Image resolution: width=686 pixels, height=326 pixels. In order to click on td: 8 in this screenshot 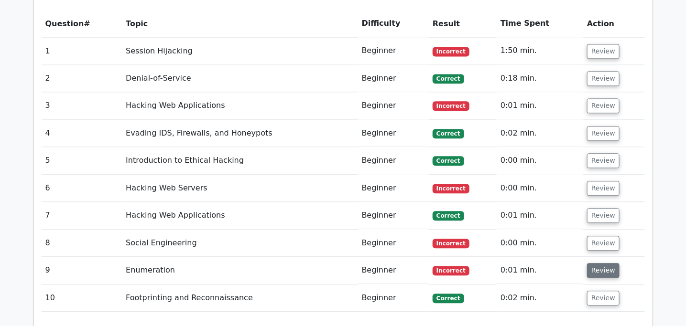, I will do `click(82, 243)`.